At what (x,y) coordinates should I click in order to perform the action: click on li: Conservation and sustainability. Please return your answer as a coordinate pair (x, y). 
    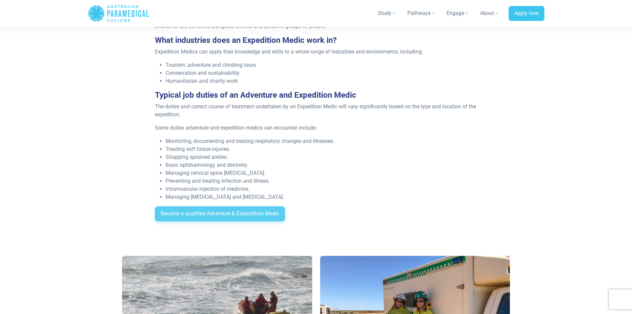
    Looking at the image, I should click on (321, 73).